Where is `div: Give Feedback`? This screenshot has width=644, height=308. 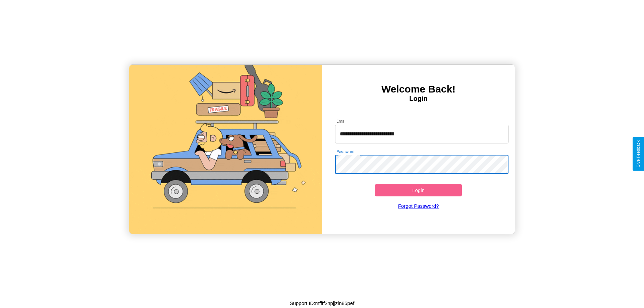
div: Give Feedback is located at coordinates (638, 154).